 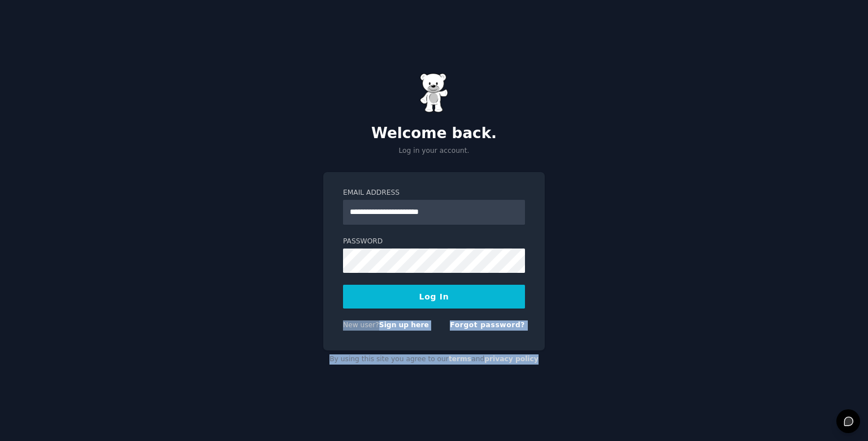 What do you see at coordinates (404, 325) in the screenshot?
I see `a: Sign up here` at bounding box center [404, 325].